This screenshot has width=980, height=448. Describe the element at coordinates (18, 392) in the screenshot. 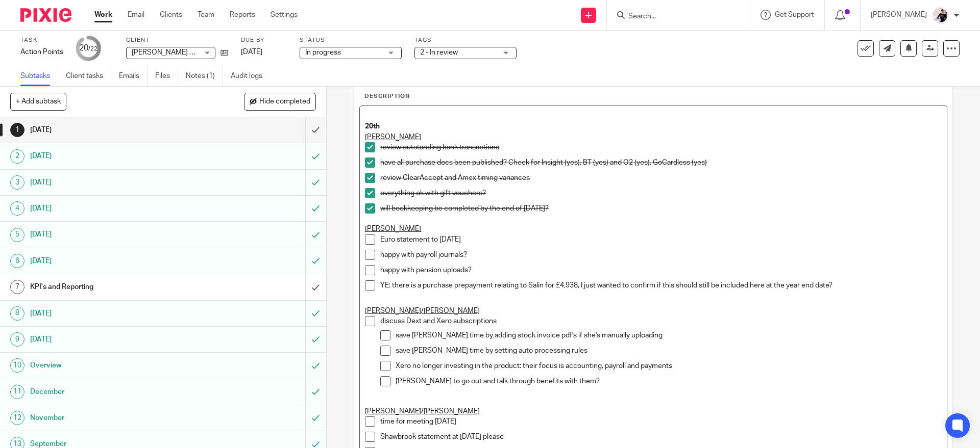

I see `div: 11` at that location.